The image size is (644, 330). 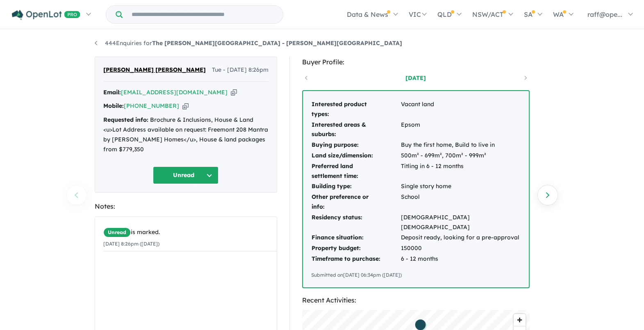 What do you see at coordinates (356, 156) in the screenshot?
I see `td: Land size/dimension:` at bounding box center [356, 156].